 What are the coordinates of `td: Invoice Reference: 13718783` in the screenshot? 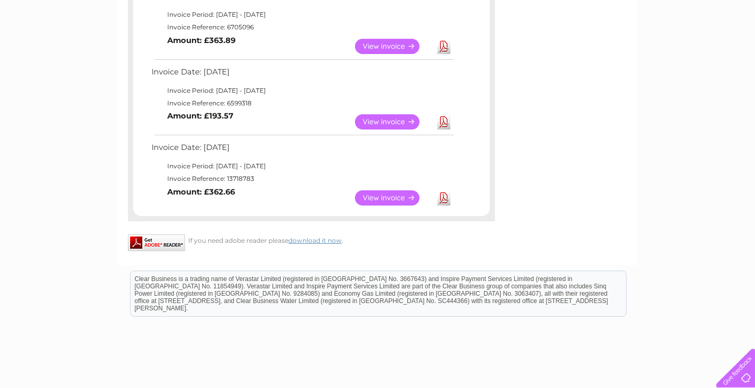 It's located at (302, 179).